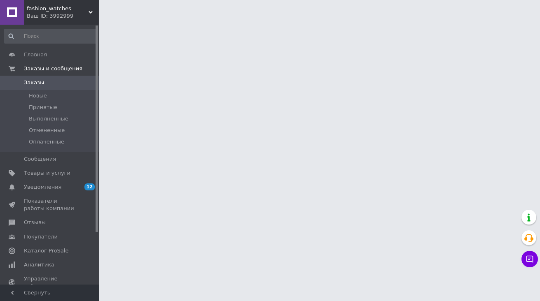  Describe the element at coordinates (58, 9) in the screenshot. I see `span: fashion_watches` at that location.